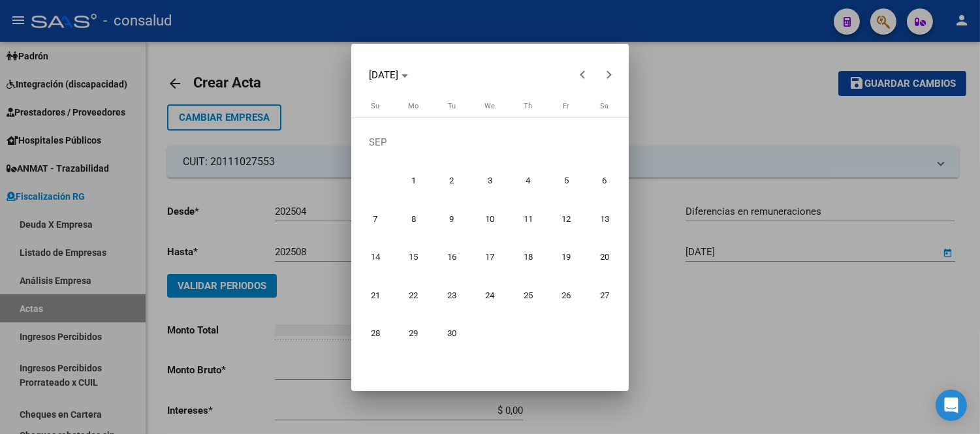 This screenshot has height=434, width=980. What do you see at coordinates (566, 219) in the screenshot?
I see `button: September 12, 2025` at bounding box center [566, 219].